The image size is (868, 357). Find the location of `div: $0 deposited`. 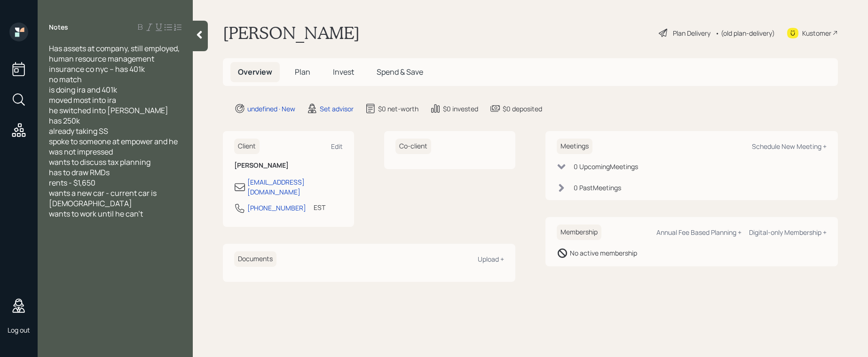

div: $0 deposited is located at coordinates (523, 109).